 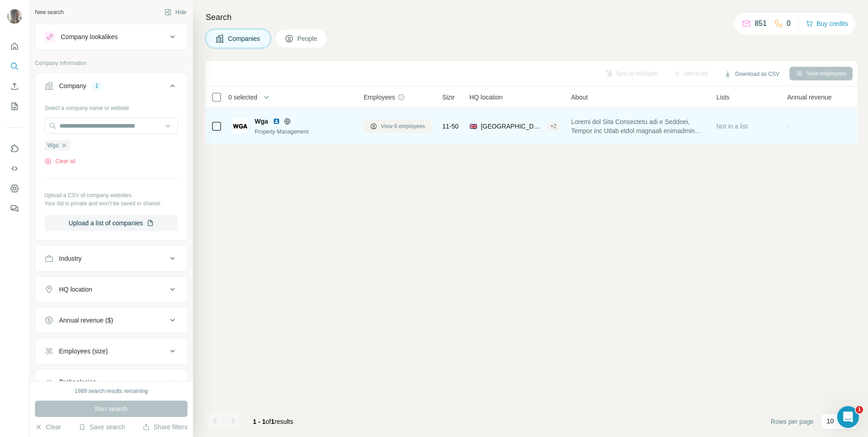 I want to click on button: Quick start, so click(x=15, y=46).